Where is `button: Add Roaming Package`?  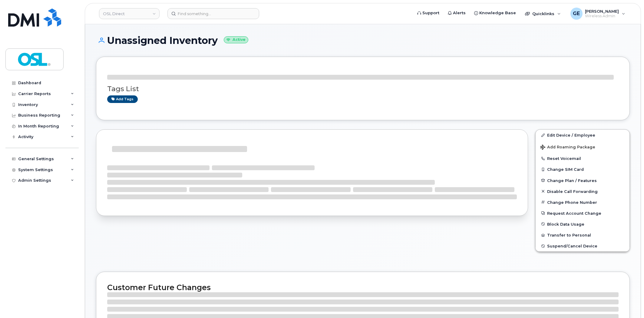
button: Add Roaming Package is located at coordinates (583, 147).